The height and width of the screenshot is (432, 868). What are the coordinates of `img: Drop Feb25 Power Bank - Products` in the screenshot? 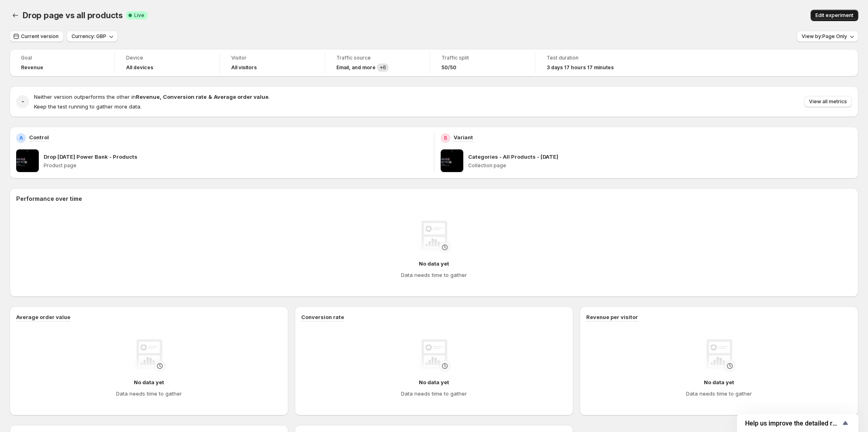 It's located at (27, 161).